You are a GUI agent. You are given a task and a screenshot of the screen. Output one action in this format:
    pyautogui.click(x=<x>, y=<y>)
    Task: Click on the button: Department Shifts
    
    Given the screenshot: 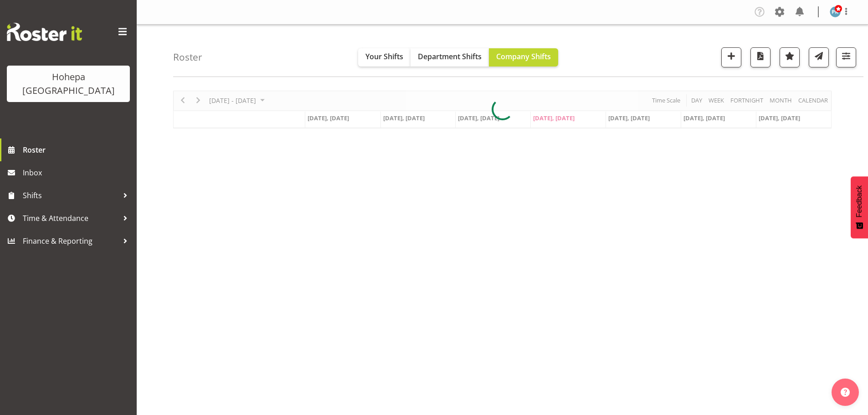 What is the action you would take?
    pyautogui.click(x=450, y=57)
    